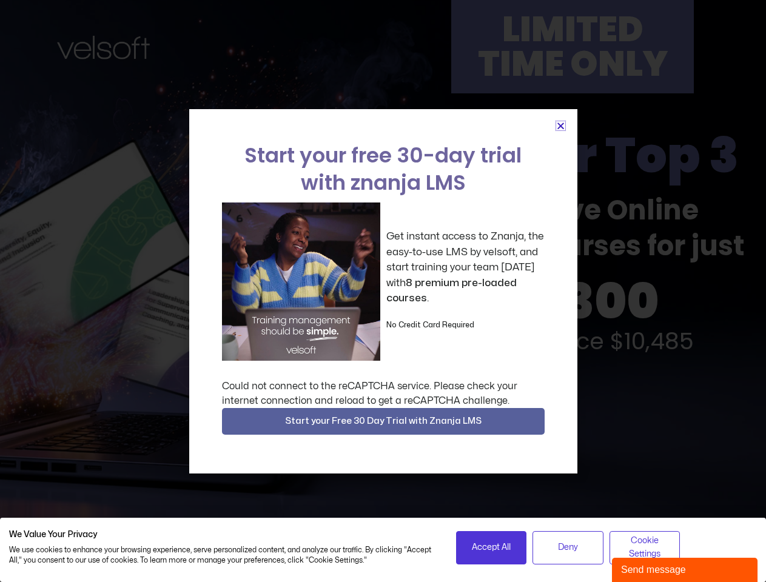 Image resolution: width=766 pixels, height=582 pixels. What do you see at coordinates (383, 422) in the screenshot?
I see `button: Start your Free 30 Day Trial with Znanja LMS` at bounding box center [383, 422].